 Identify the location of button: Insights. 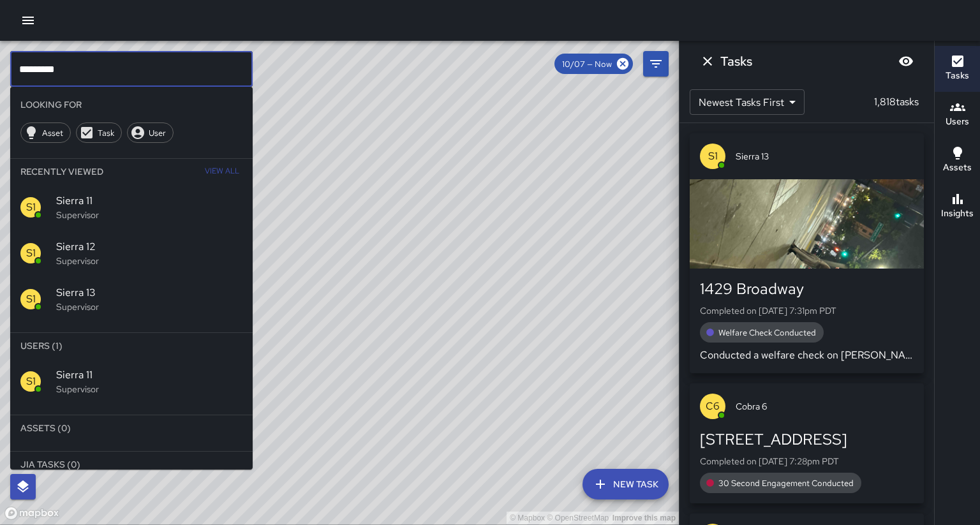
(957, 206).